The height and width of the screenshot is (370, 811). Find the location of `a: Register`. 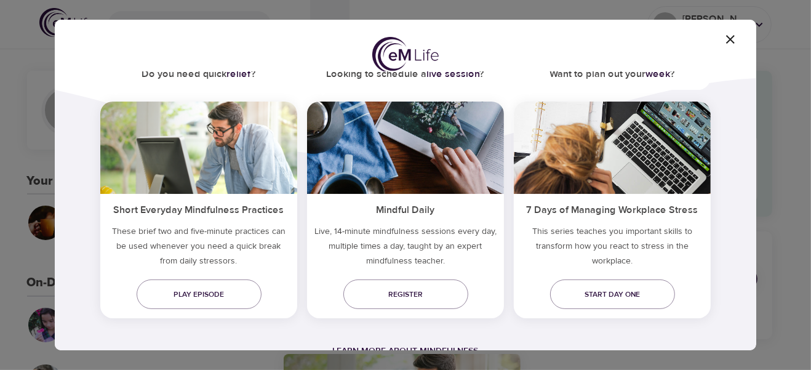

a: Register is located at coordinates (405, 294).